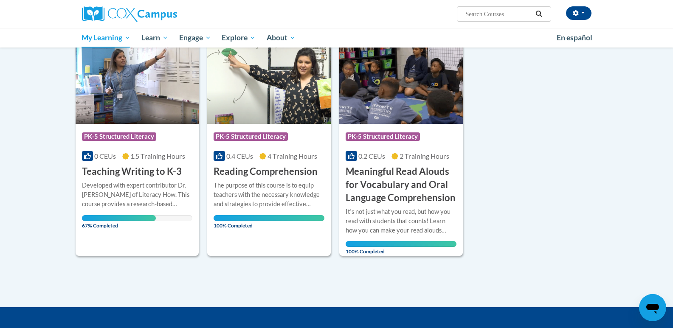  I want to click on span: En español, so click(574, 37).